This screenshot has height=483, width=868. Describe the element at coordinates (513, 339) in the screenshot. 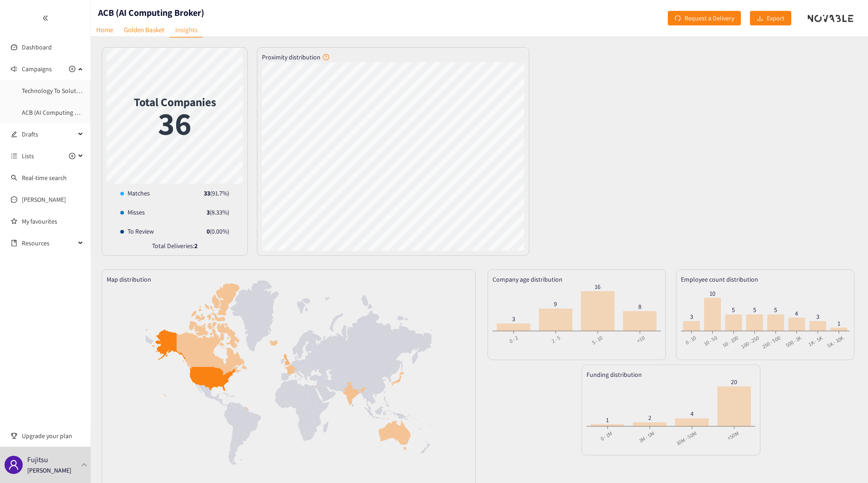

I see `text: 0 - 2` at that location.